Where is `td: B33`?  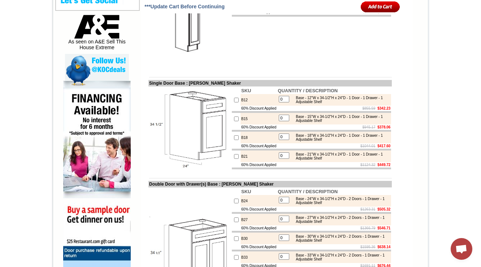 td: B33 is located at coordinates (259, 257).